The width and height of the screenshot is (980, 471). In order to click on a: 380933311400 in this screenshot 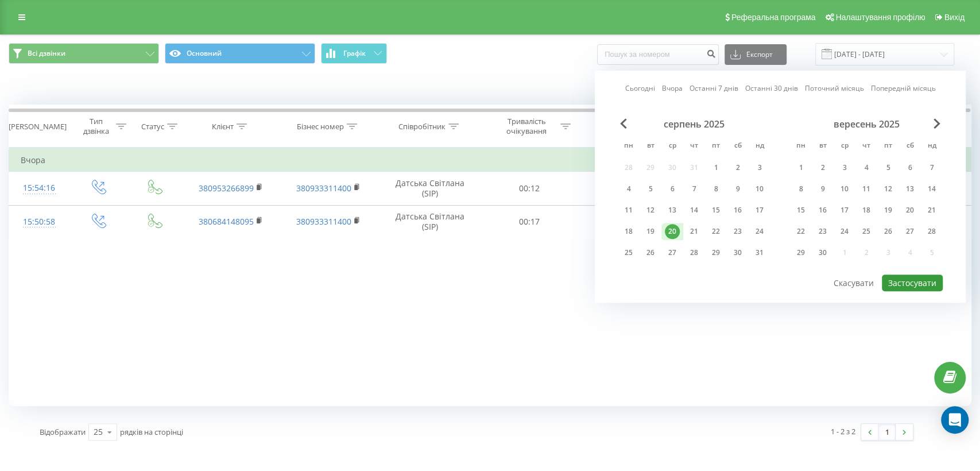, I will do `click(324, 188)`.